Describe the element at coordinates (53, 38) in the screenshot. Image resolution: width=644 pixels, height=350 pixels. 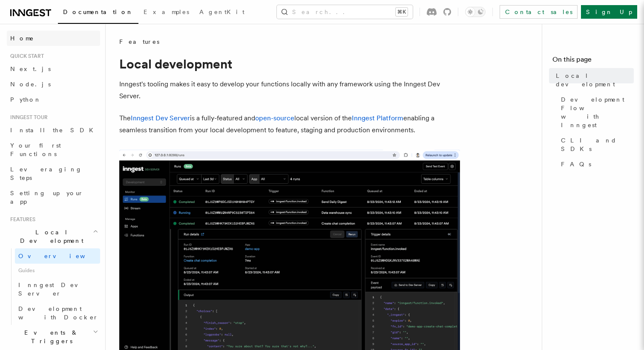
I see `a: Home` at that location.